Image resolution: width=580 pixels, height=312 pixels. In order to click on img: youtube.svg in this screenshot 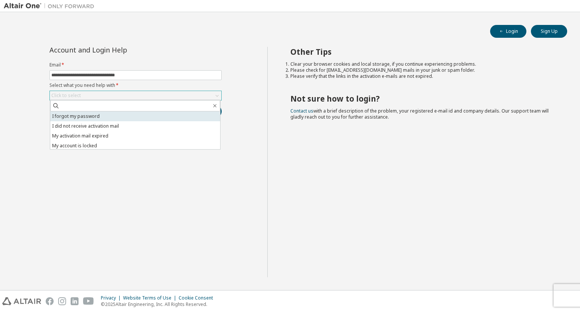, I will do `click(88, 301)`.